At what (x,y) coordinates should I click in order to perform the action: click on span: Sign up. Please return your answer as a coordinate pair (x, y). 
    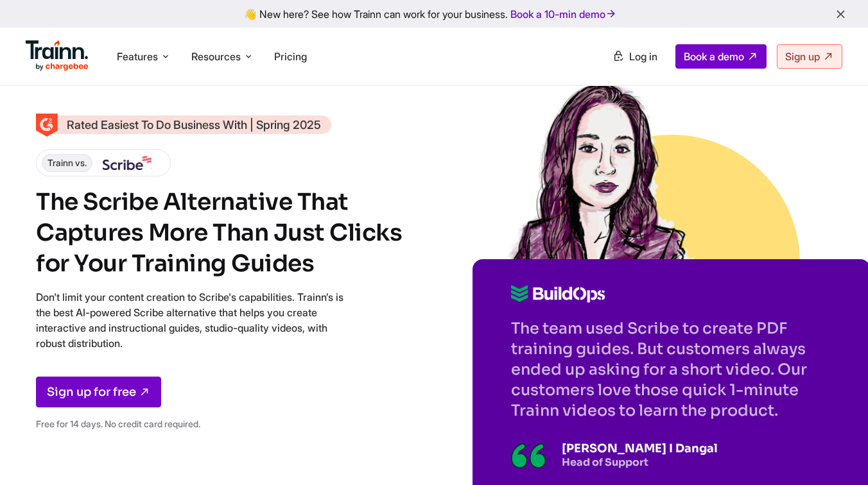
    Looking at the image, I should click on (802, 56).